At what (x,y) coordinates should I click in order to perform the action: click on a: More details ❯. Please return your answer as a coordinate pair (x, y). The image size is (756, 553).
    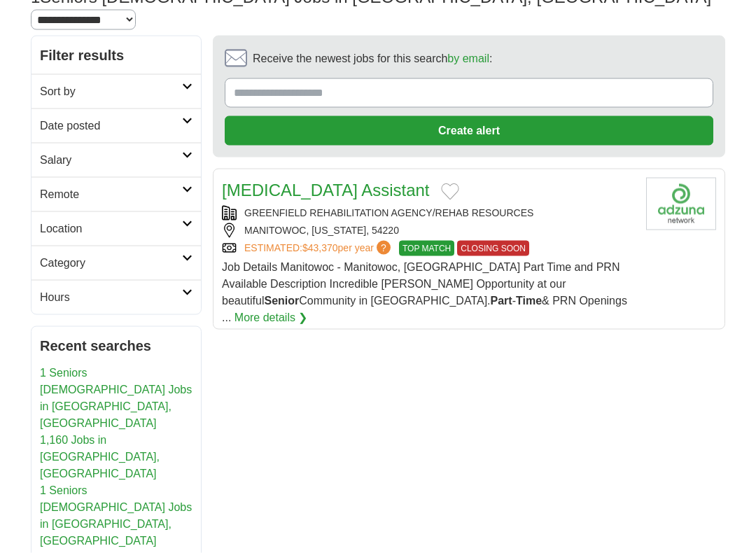
    Looking at the image, I should click on (271, 318).